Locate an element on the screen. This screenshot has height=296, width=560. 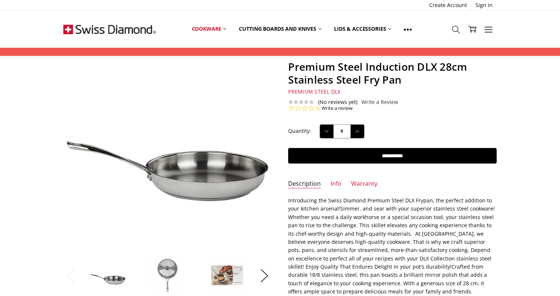
button: Previous is located at coordinates (71, 276).